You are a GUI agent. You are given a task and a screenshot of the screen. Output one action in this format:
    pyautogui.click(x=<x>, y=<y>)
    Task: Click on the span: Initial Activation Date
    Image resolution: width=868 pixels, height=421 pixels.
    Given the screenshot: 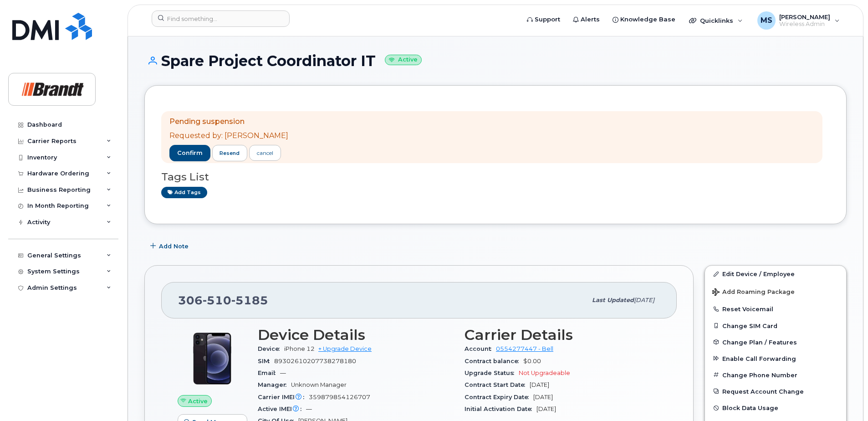 What is the action you would take?
    pyautogui.click(x=501, y=409)
    